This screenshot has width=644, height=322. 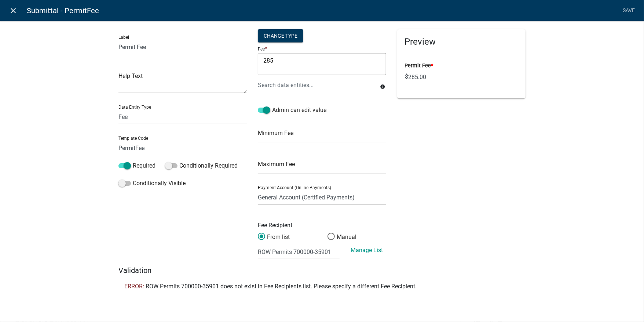 What do you see at coordinates (322, 225) in the screenshot?
I see `div: Fee Recipient` at bounding box center [322, 225].